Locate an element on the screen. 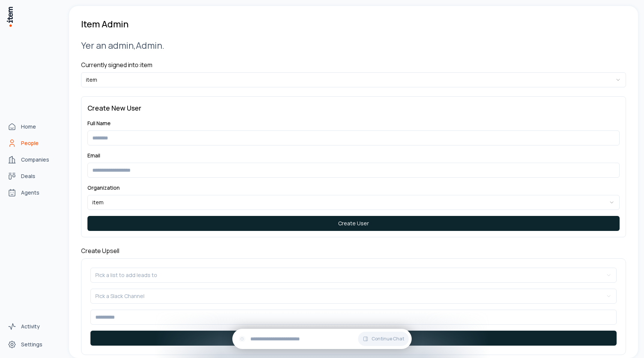 The width and height of the screenshot is (644, 358). label: Organization is located at coordinates (103, 188).